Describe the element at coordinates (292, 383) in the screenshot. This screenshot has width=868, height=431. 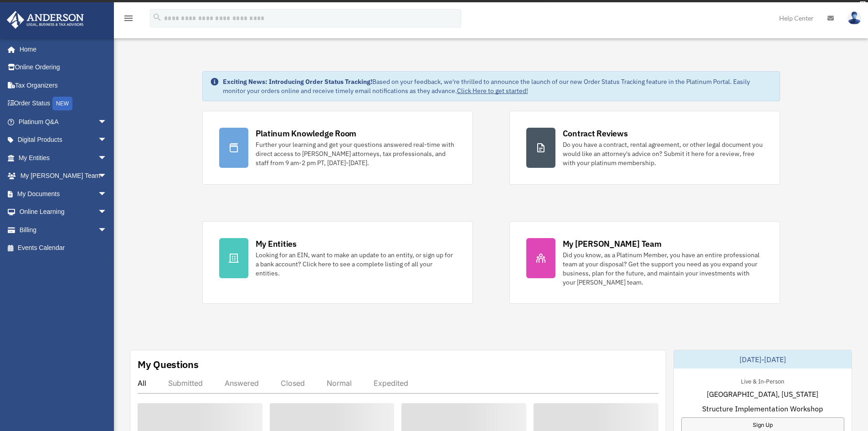
I see `div: Closed` at that location.